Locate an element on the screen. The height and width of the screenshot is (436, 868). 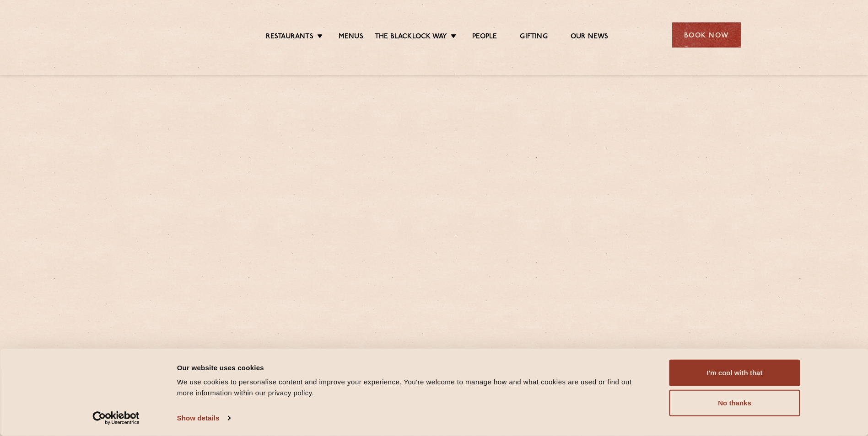
a: Gifting is located at coordinates (533, 38).